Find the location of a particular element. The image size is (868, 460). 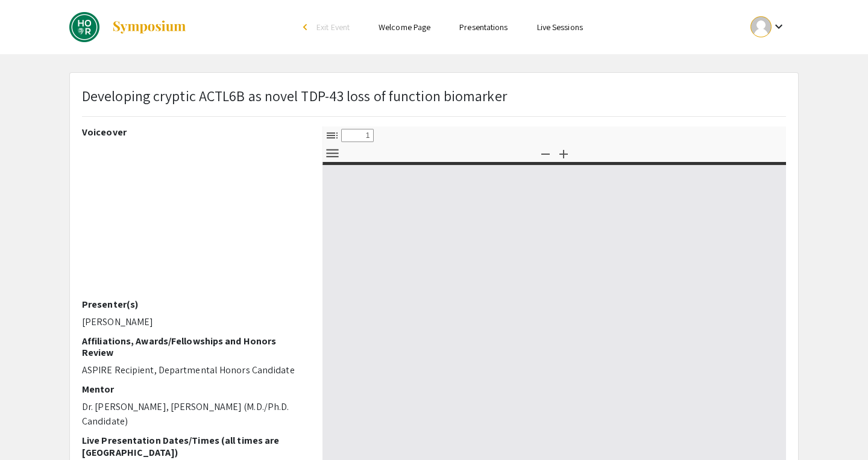

h2: Voiceover is located at coordinates (193, 132).